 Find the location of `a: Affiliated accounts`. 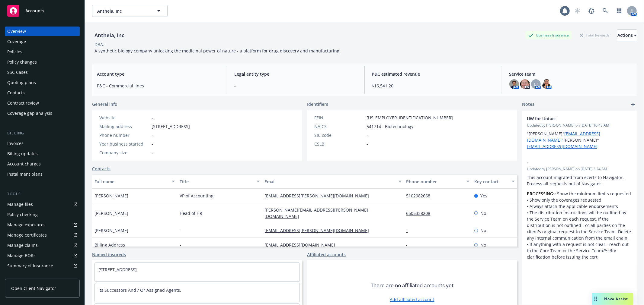

a: Affiliated accounts is located at coordinates (326, 255).